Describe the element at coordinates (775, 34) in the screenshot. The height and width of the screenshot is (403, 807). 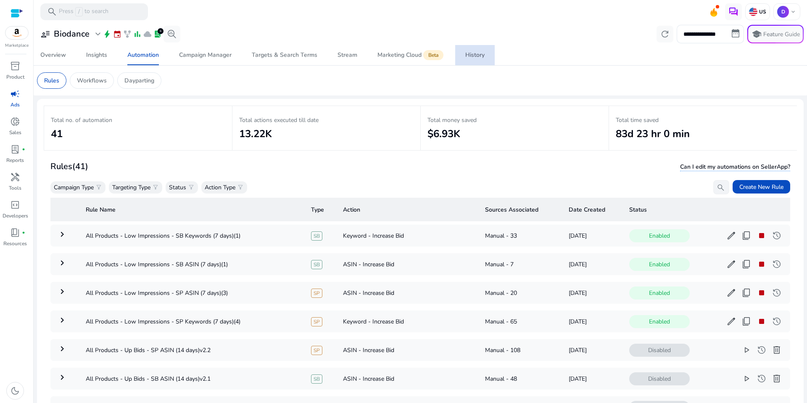
I see `button: schoolFeature Guide` at that location.